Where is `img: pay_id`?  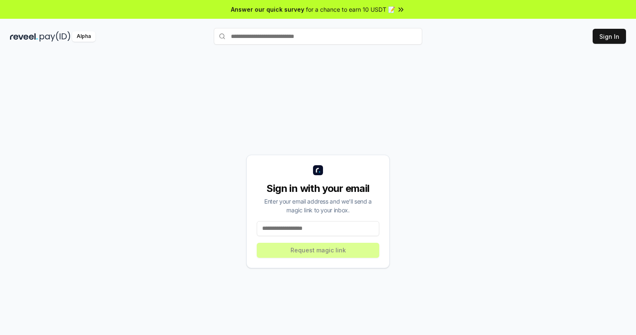 img: pay_id is located at coordinates (55, 36).